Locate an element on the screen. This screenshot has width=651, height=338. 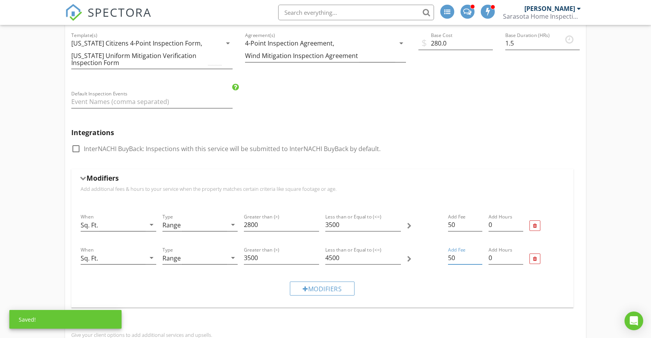
div: Modifiers is located at coordinates (322, 289).